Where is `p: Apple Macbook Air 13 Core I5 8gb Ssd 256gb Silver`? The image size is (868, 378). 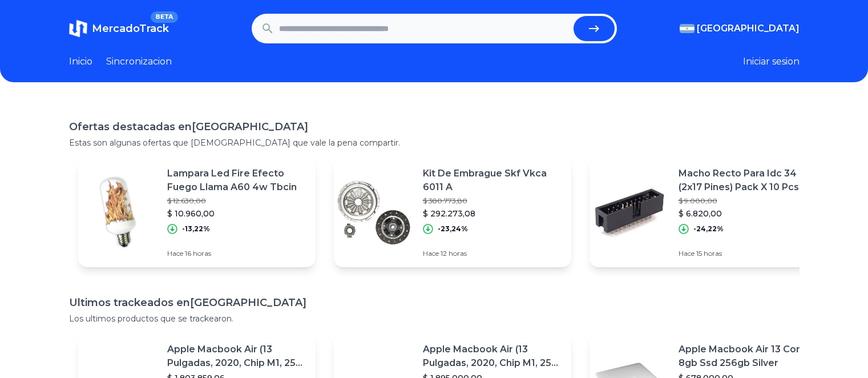
p: Apple Macbook Air 13 Core I5 8gb Ssd 256gb Silver is located at coordinates (748, 356).